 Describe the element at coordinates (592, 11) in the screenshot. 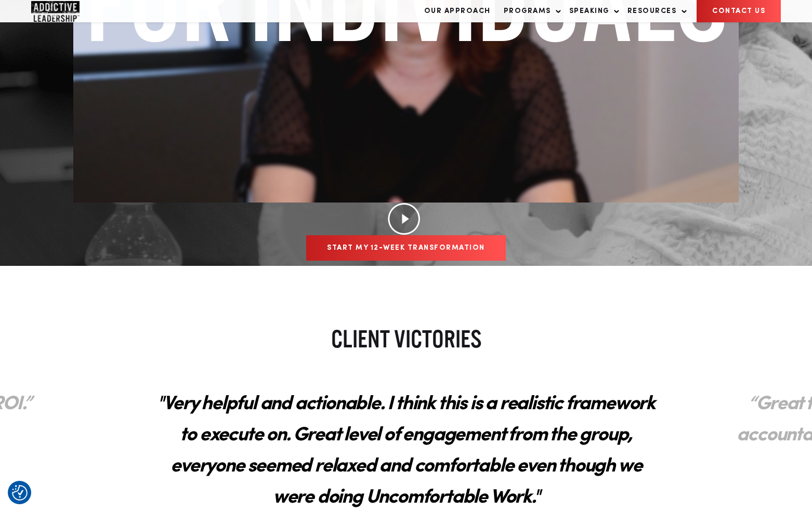

I see `a: Speaking` at that location.